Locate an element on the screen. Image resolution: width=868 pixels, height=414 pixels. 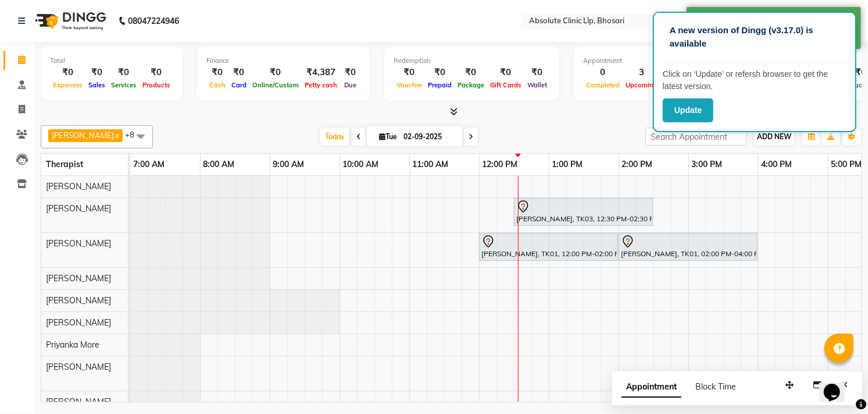
span: Sales is located at coordinates (97, 85).